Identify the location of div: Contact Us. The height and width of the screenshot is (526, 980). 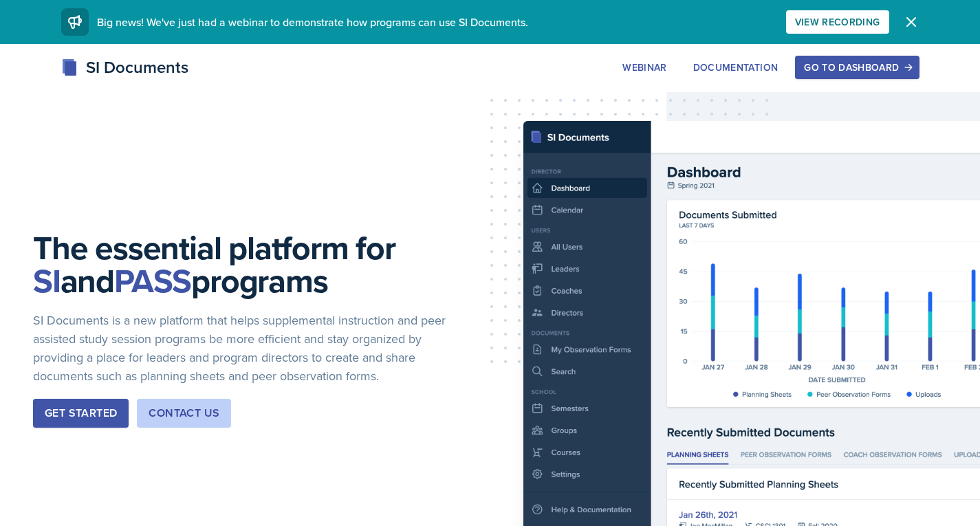
(184, 413).